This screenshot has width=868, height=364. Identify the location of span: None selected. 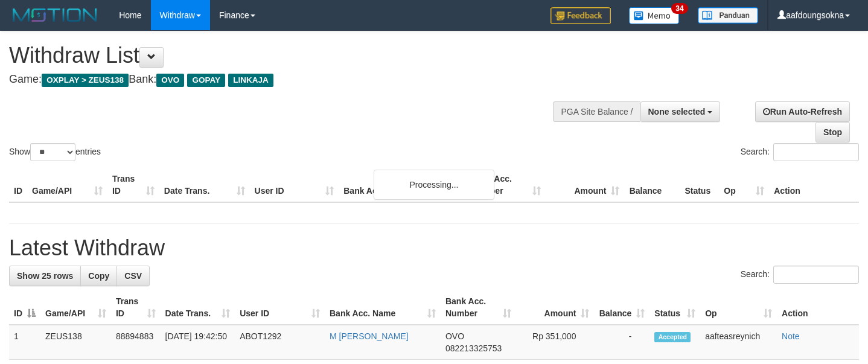
(677, 112).